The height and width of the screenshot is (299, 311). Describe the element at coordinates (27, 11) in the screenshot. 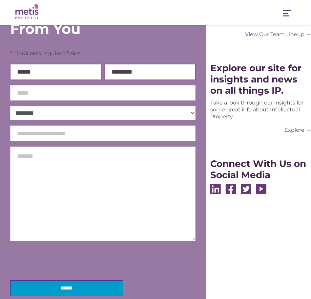

I see `img: Metis Partners` at that location.